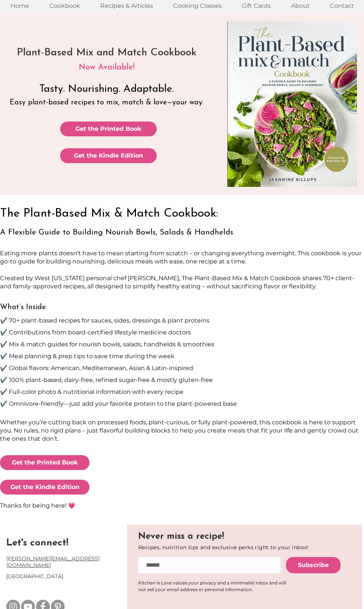  I want to click on span: Subscribe, so click(313, 565).